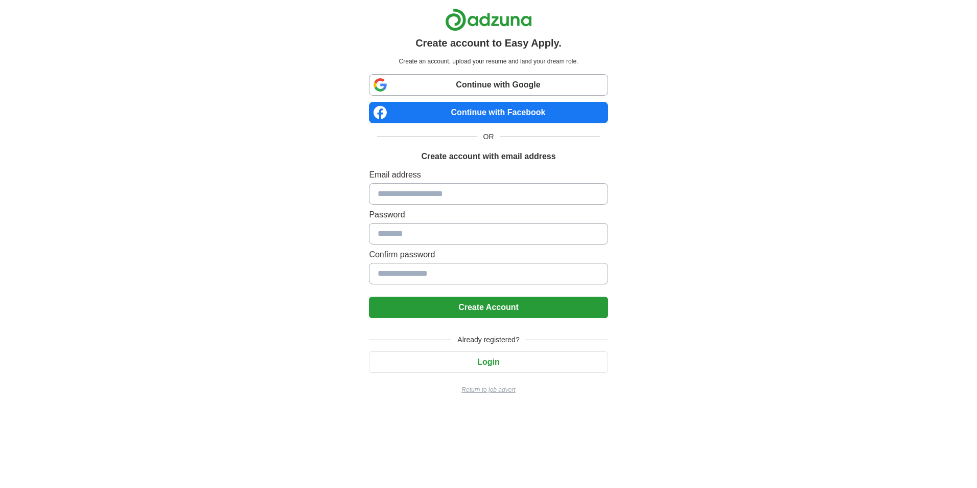 This screenshot has height=488, width=977. I want to click on label: Password, so click(488, 215).